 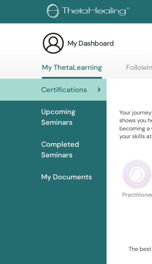 I want to click on img: Practitioner, so click(x=137, y=174).